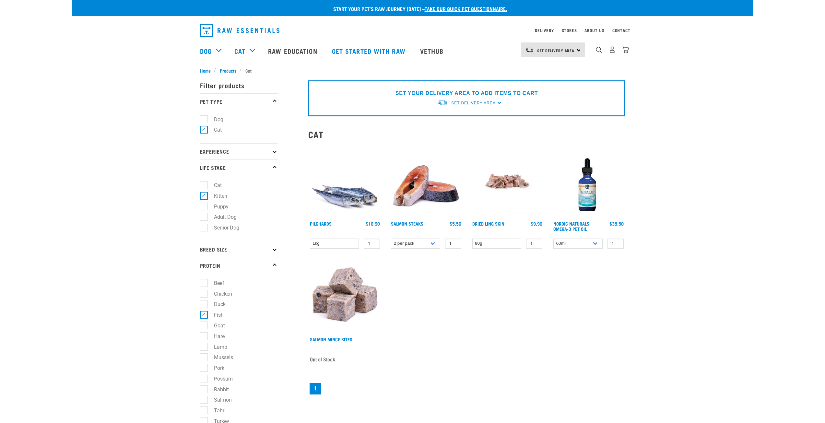 The width and height of the screenshot is (825, 423). What do you see at coordinates (217, 207) in the screenshot?
I see `label: Puppy` at bounding box center [217, 207].